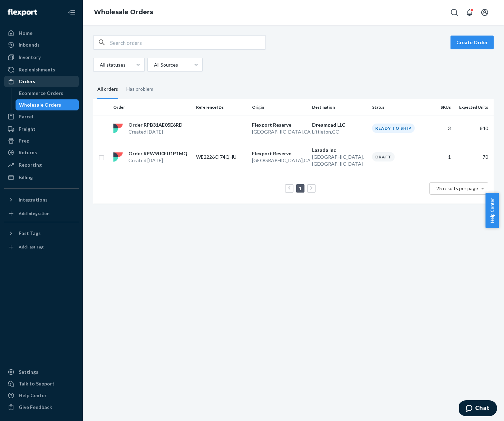 The height and width of the screenshot is (421, 504). What do you see at coordinates (108, 89) in the screenshot?
I see `div: All orders` at bounding box center [108, 89].